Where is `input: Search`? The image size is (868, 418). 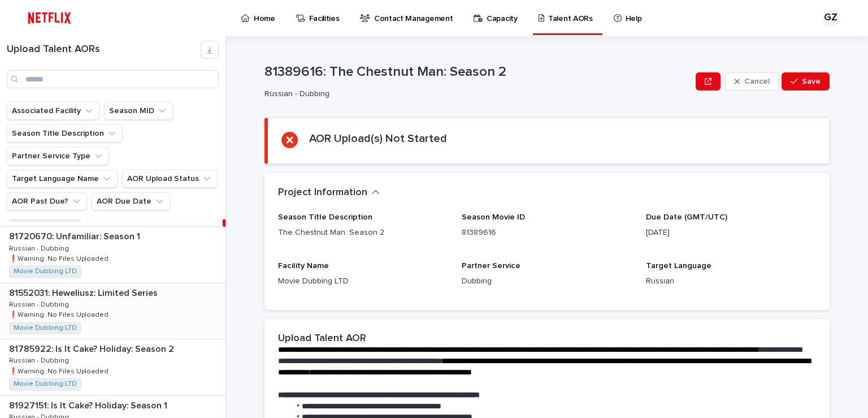 input: Search is located at coordinates (113, 79).